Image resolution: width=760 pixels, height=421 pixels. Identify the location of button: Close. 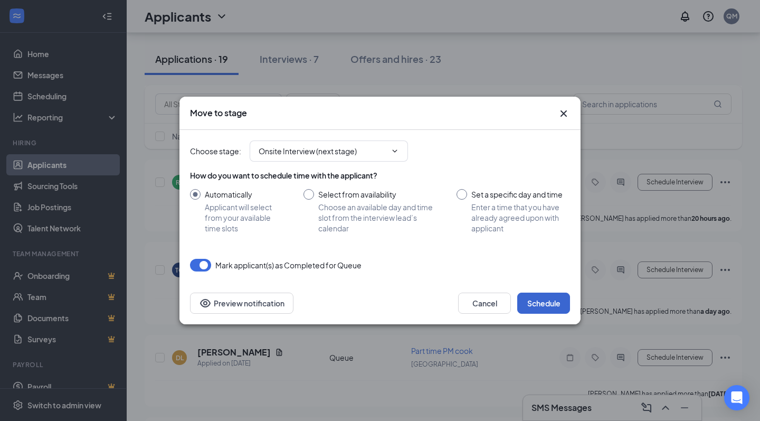
(564, 113).